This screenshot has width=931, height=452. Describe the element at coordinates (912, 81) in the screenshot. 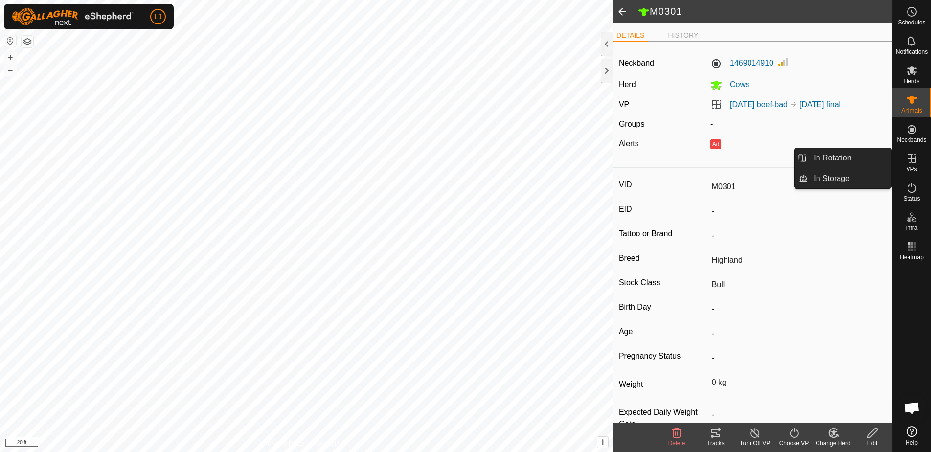

I see `span: Herds` at that location.